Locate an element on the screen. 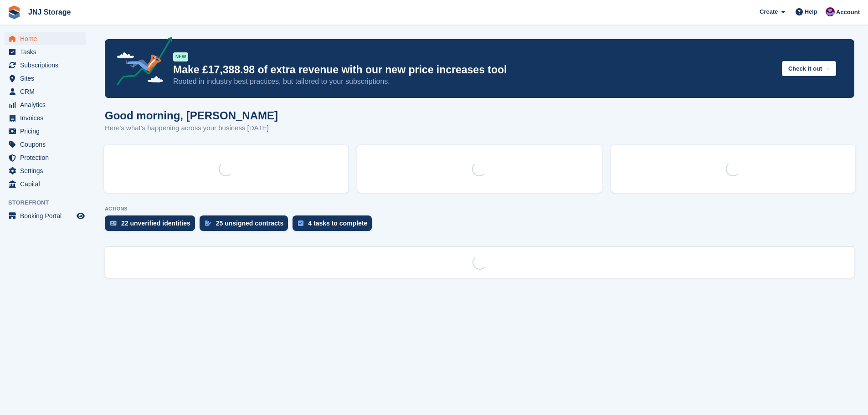 The width and height of the screenshot is (868, 415). span: Settings is located at coordinates (48, 171).